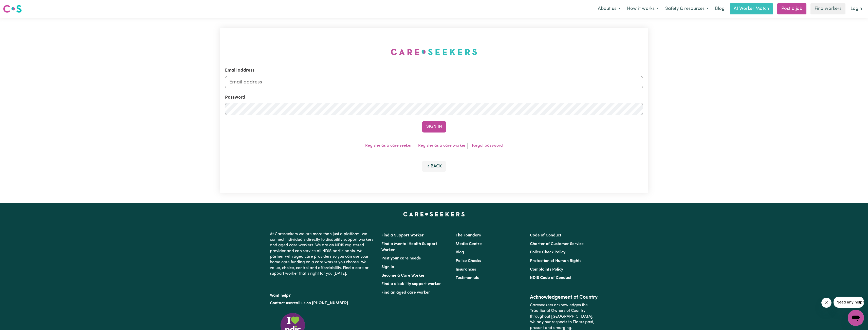  Describe the element at coordinates (564, 298) in the screenshot. I see `h2: Acknowledgement of Country` at that location.